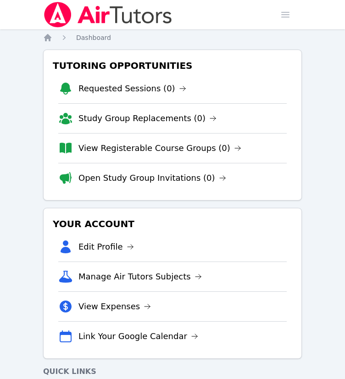 This screenshot has width=345, height=379. Describe the element at coordinates (172, 371) in the screenshot. I see `h4: Quick Links` at that location.